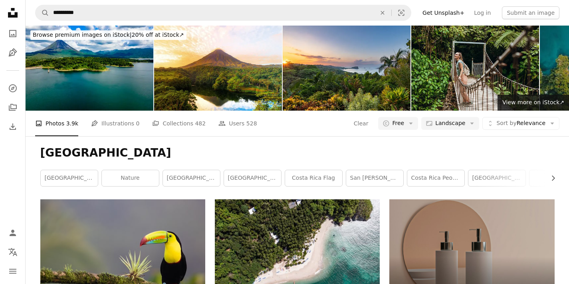 This screenshot has height=284, width=569. What do you see at coordinates (108, 35) in the screenshot?
I see `a: Browse premium images on iStock|20% off at iStock↗` at bounding box center [108, 35].